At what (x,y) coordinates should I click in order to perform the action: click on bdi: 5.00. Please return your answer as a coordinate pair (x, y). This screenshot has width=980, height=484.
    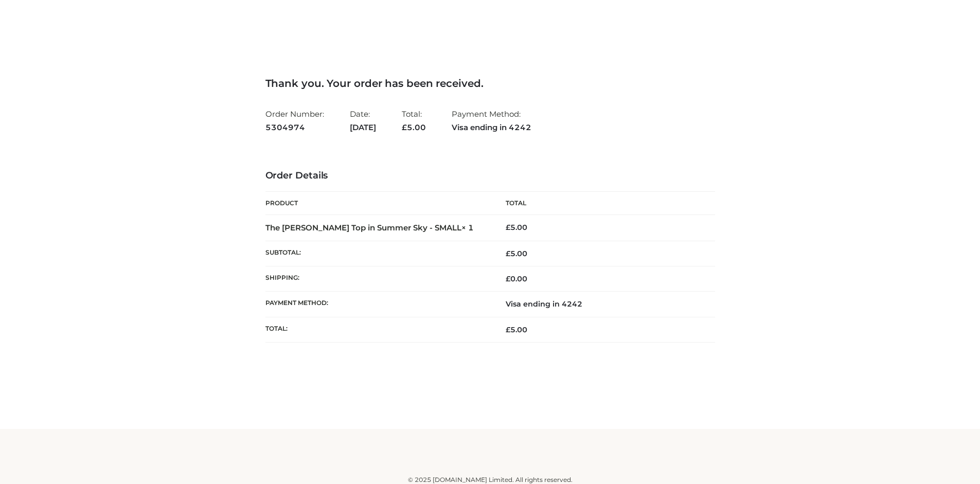
    Looking at the image, I should click on (517, 227).